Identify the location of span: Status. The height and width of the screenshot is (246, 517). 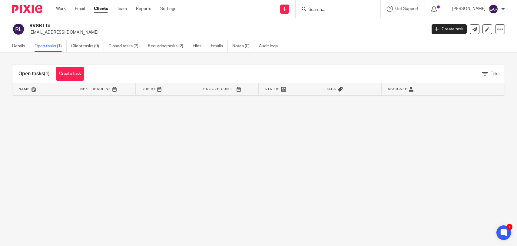
(273, 89).